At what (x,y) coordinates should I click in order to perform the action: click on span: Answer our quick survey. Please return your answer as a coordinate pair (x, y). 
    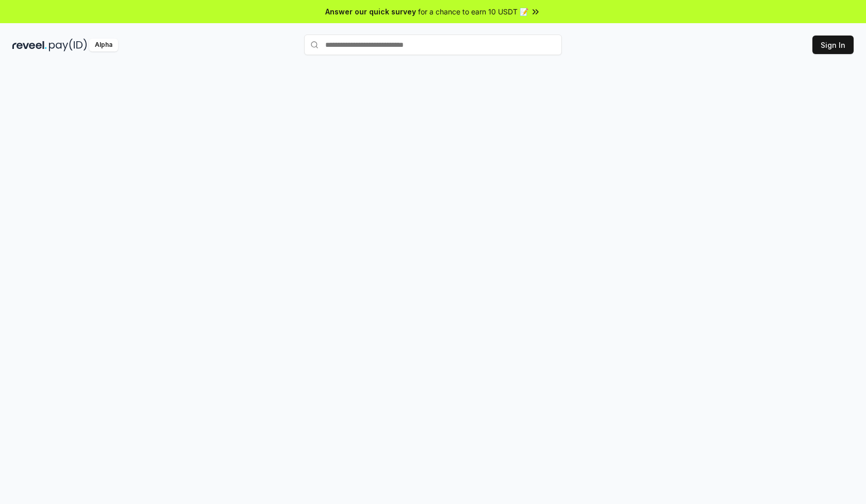
    Looking at the image, I should click on (371, 11).